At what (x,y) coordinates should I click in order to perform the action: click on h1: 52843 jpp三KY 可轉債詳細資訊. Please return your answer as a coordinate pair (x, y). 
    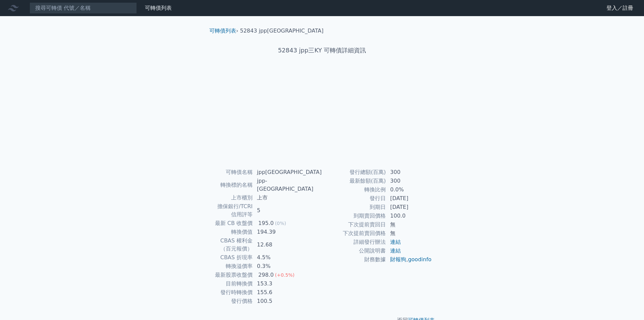
    Looking at the image, I should click on (322, 50).